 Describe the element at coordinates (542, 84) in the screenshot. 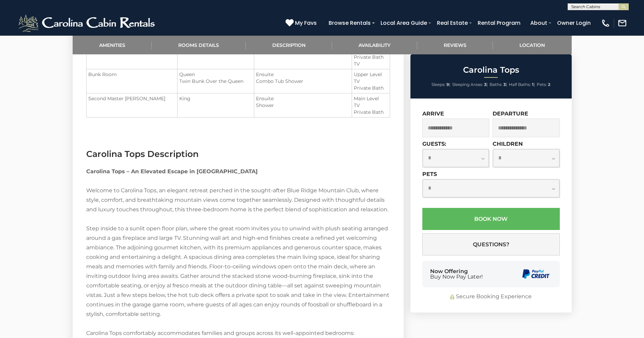

I see `span: Pets:` at that location.